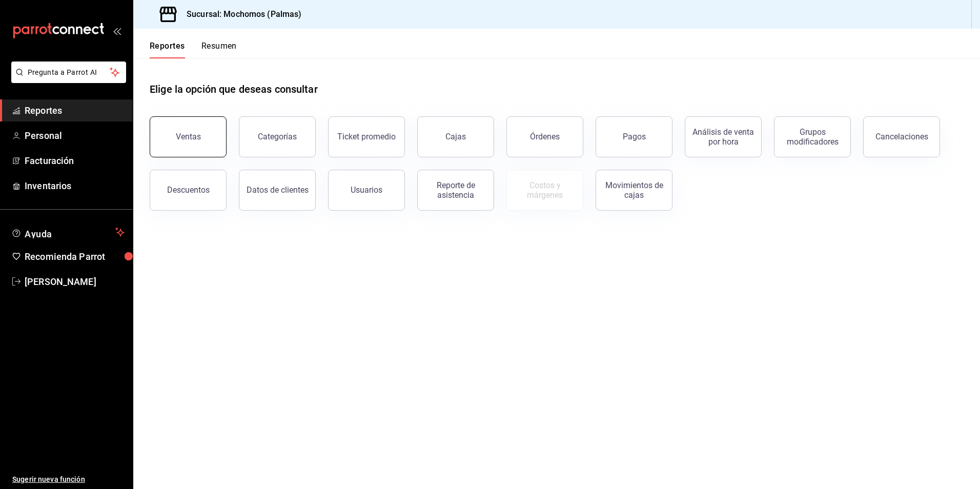  What do you see at coordinates (74, 256) in the screenshot?
I see `span: Recomienda Parrot` at bounding box center [74, 256].